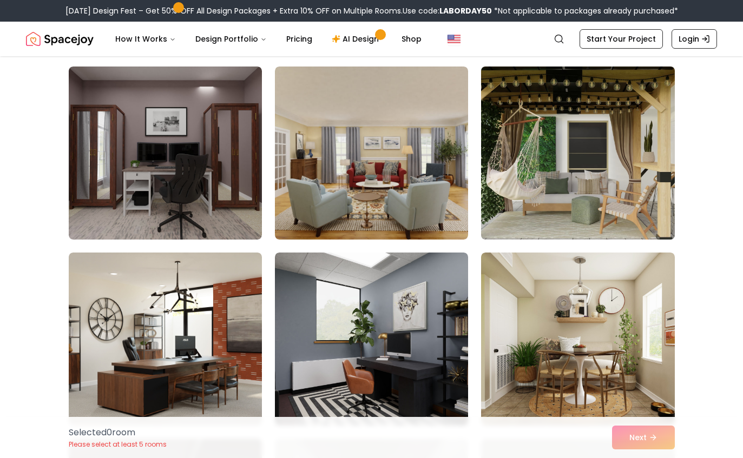 This screenshot has height=458, width=743. Describe the element at coordinates (60, 39) in the screenshot. I see `img: Spacejoy Logo` at that location.